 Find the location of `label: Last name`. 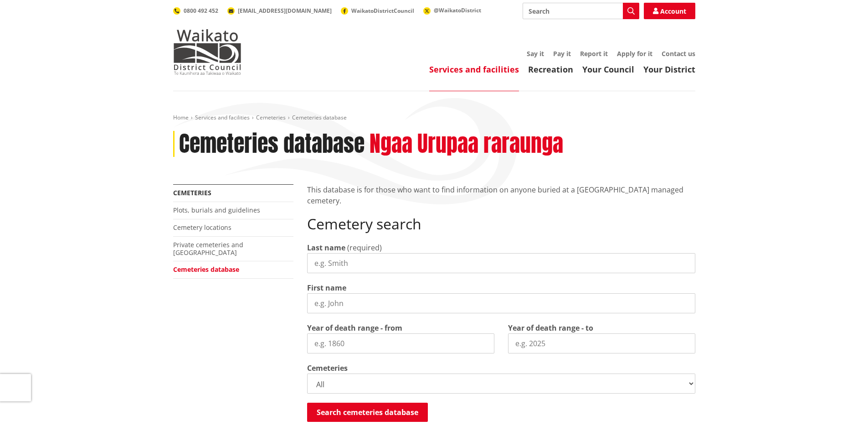

label: Last name is located at coordinates (326, 247).